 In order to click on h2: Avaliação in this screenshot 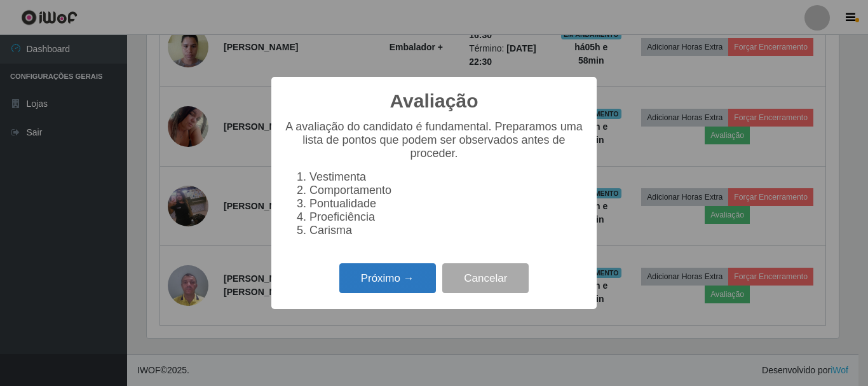, I will do `click(434, 101)`.